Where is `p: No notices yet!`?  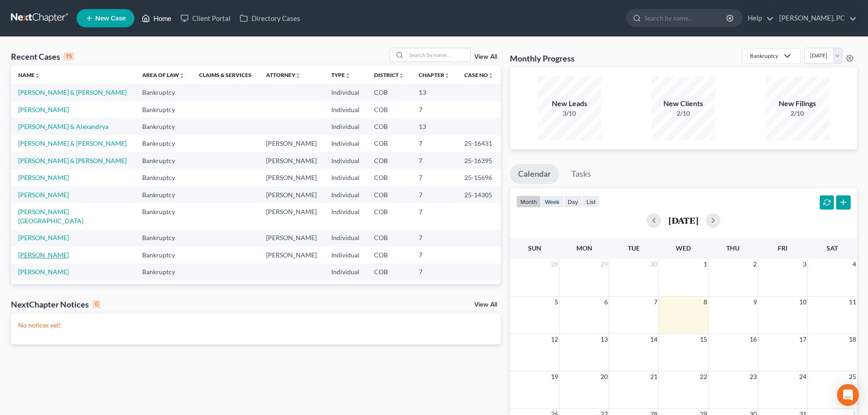 p: No notices yet! is located at coordinates (255, 326).